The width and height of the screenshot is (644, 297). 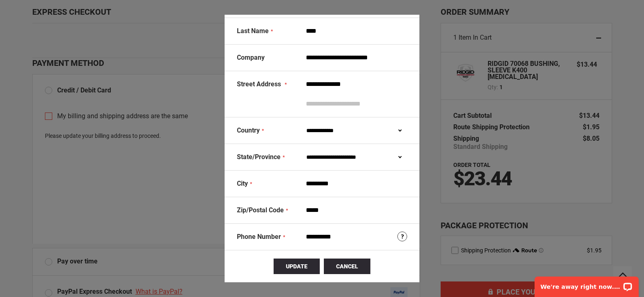 I want to click on p: We're away right now. Please check back later!, so click(x=52, y=15).